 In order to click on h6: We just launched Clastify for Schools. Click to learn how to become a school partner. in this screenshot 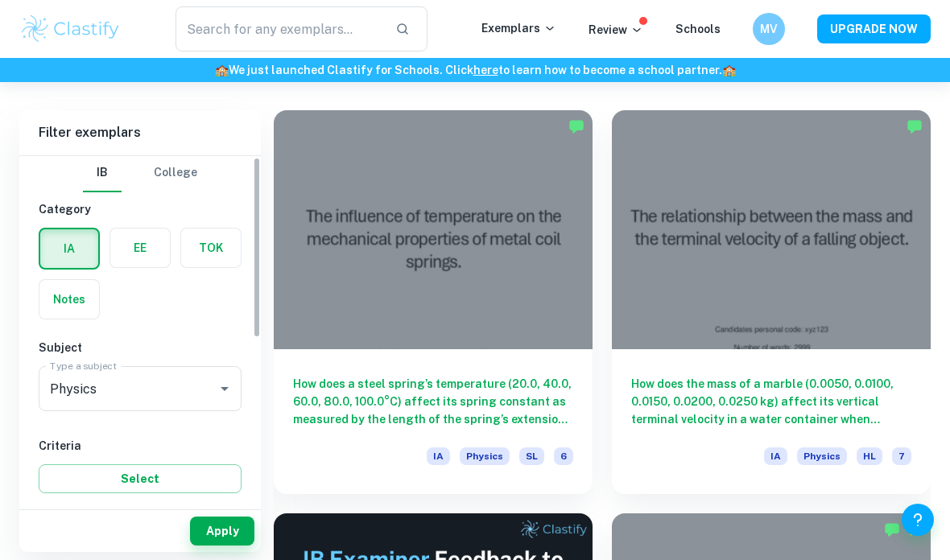, I will do `click(475, 70)`.